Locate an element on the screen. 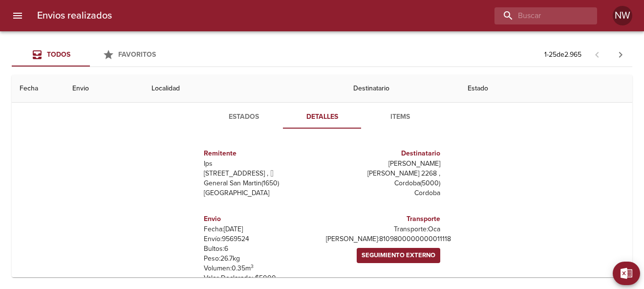  span: Estados is located at coordinates (244, 117).